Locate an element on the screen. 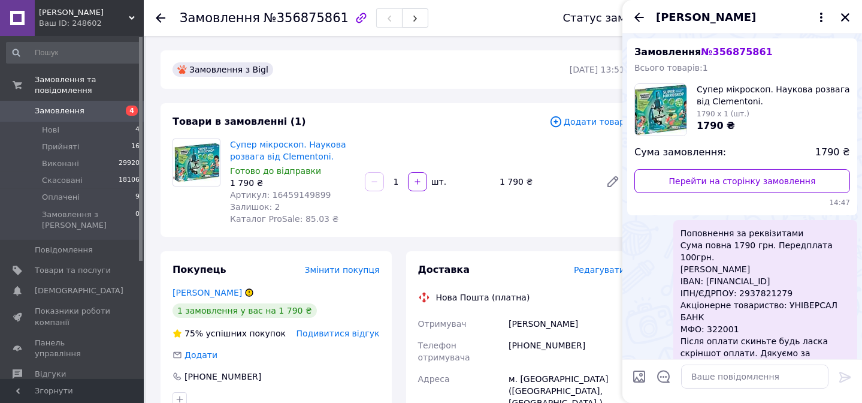 This screenshot has width=862, height=403. span: Замовлення та повідомлення is located at coordinates (89, 85).